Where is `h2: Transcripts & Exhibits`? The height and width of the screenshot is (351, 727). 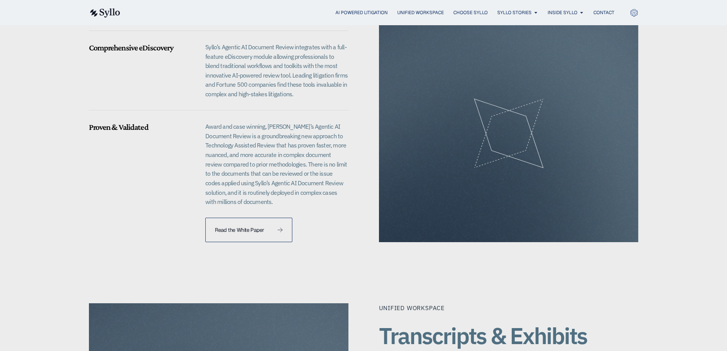
h2: Transcripts & Exhibits is located at coordinates (508, 335).